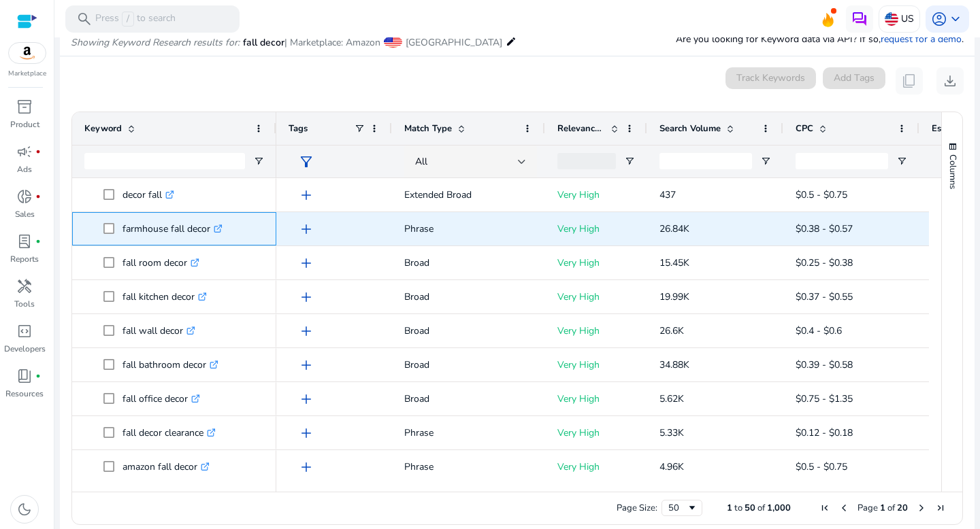 The height and width of the screenshot is (529, 980). I want to click on p: US, so click(907, 19).